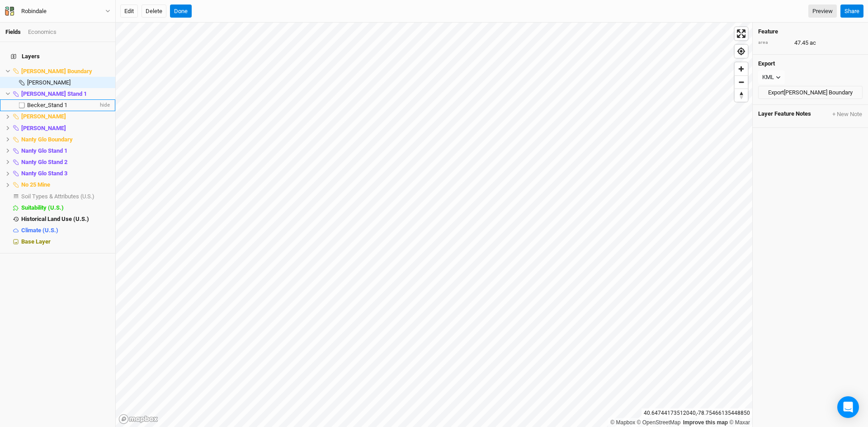  I want to click on button: Done, so click(181, 11).